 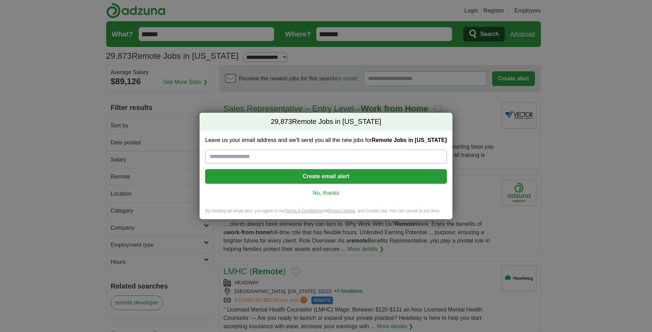 I want to click on a: Terms & Conditions, so click(x=304, y=211).